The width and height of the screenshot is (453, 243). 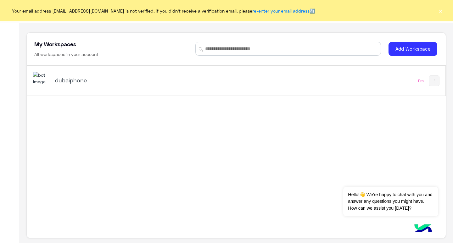 What do you see at coordinates (66, 54) in the screenshot?
I see `h6: All workspaces in your account` at bounding box center [66, 54].